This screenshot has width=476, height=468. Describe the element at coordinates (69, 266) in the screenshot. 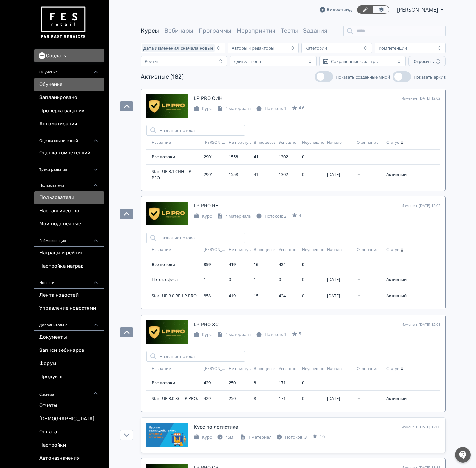

I see `a: Настройка наград` at that location.